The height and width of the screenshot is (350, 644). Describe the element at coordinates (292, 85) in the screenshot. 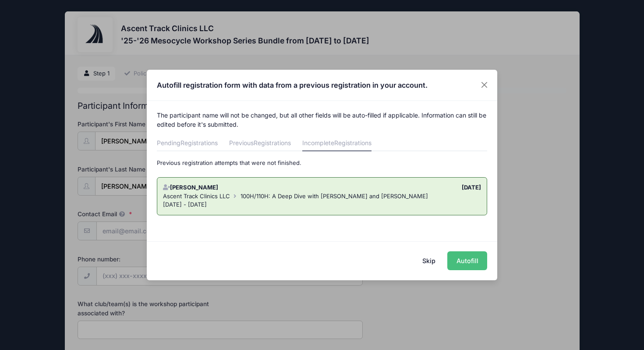

I see `h4: Autofill registration form with data from a previous registration in your account.` at that location.